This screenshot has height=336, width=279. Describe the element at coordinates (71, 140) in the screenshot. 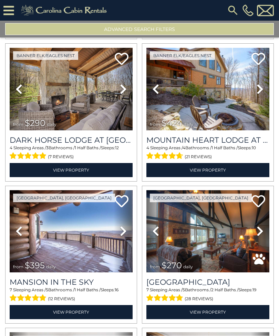

I see `h3: Dark Horse Lodge at Eagles Nest` at that location.